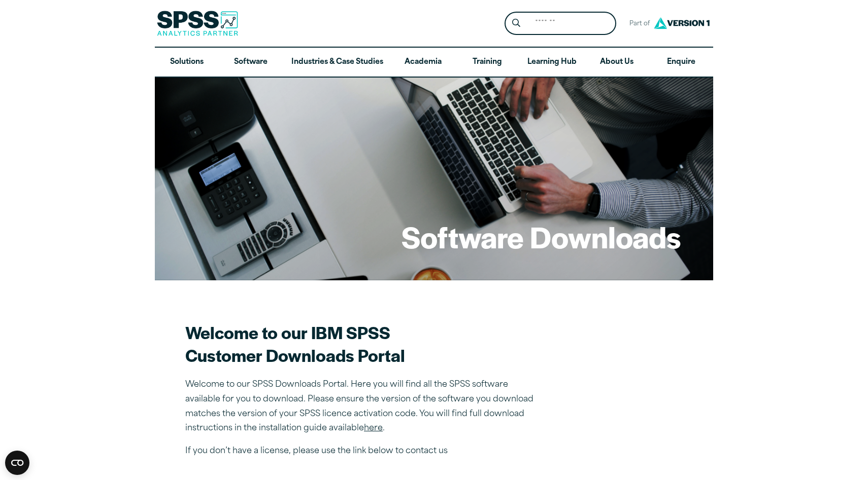  I want to click on p: Welcome to our SPSS Downloads Portal. Here you will find all the SPSS software available for you ..., so click(363, 407).